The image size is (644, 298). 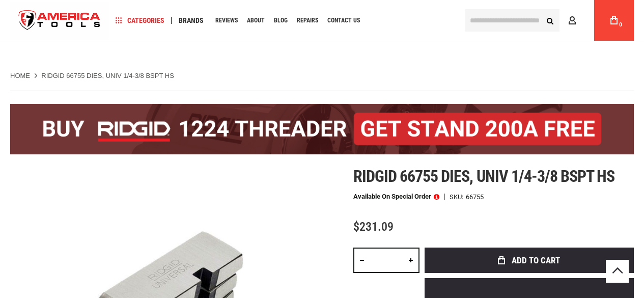 I want to click on a: Brands, so click(x=191, y=20).